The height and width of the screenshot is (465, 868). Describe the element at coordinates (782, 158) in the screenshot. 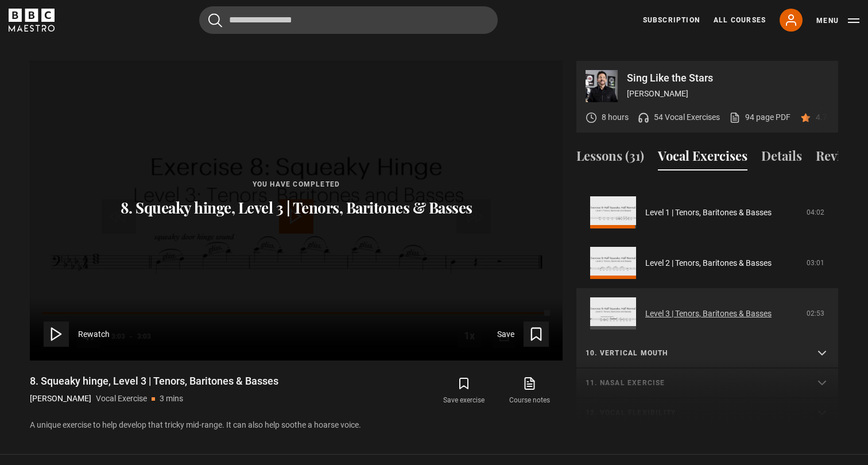

I see `button: Details` at that location.